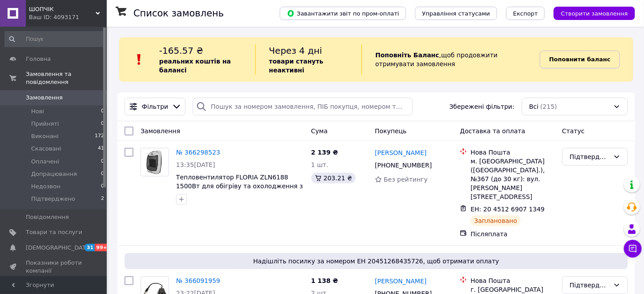 The height and width of the screenshot is (294, 644). I want to click on span: Показники роботи компанії, so click(54, 267).